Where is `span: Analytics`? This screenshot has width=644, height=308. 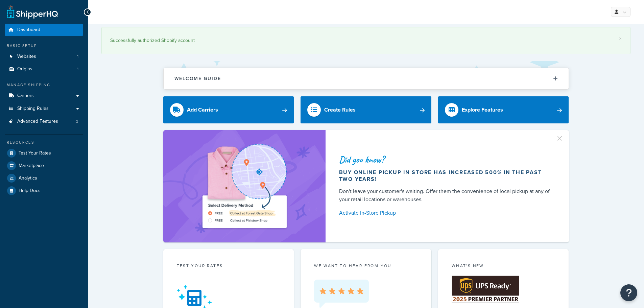 span: Analytics is located at coordinates (28, 178).